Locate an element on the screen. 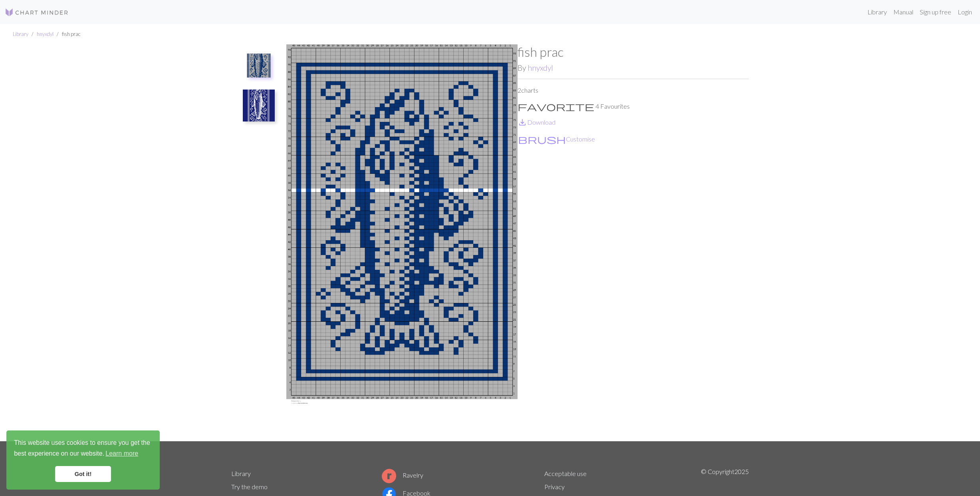  i: Favourite is located at coordinates (556, 106).